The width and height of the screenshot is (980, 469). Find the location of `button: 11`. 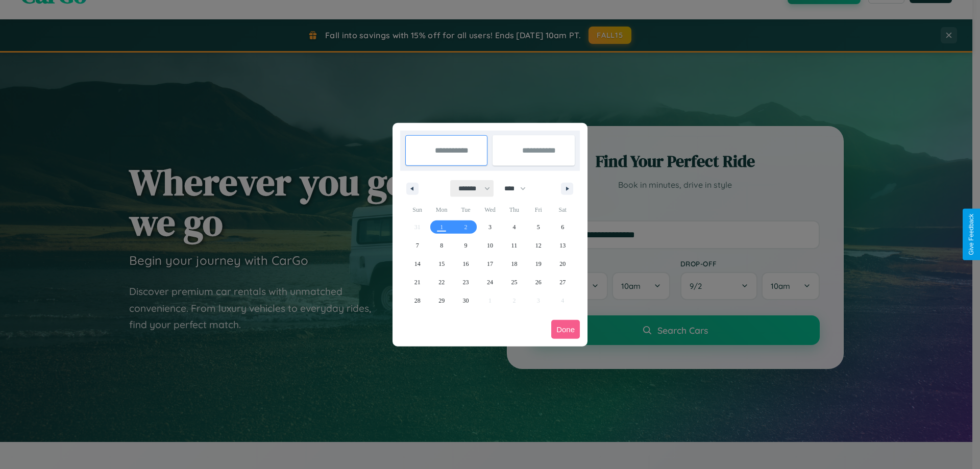

button: 11 is located at coordinates (514, 246).